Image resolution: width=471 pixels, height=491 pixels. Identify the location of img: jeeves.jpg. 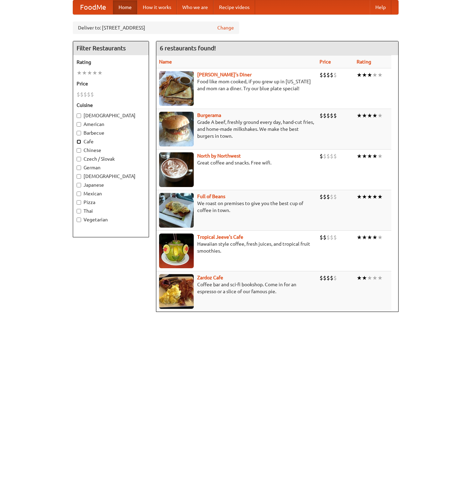
(177, 251).